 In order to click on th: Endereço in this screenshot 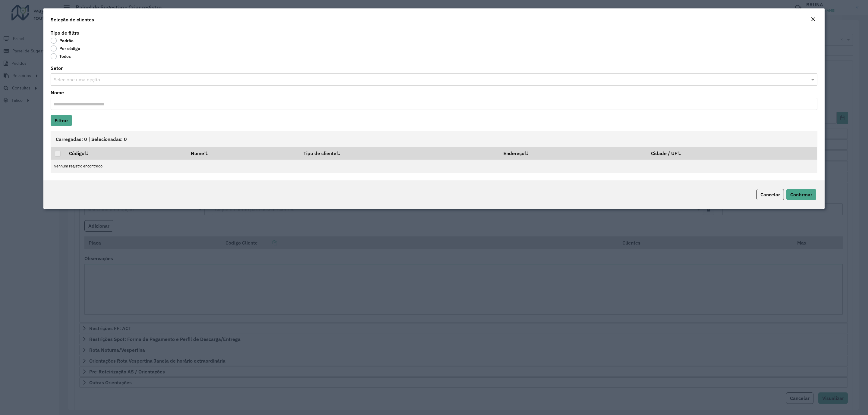, I will do `click(573, 153)`.